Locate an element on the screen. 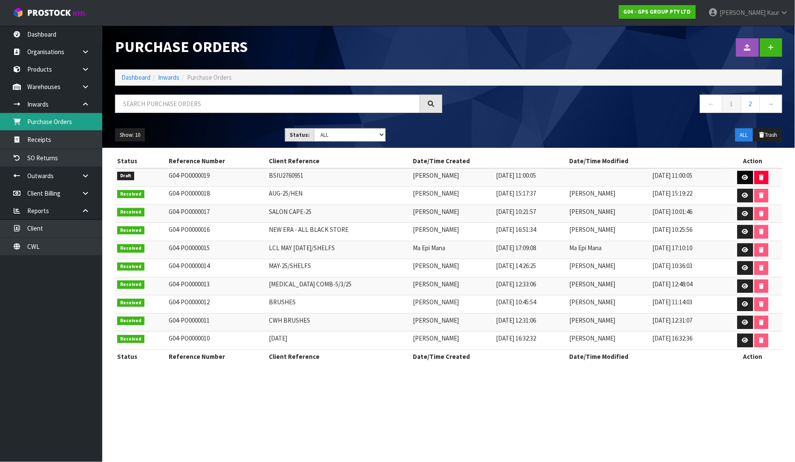  a: Inwards is located at coordinates (169, 77).